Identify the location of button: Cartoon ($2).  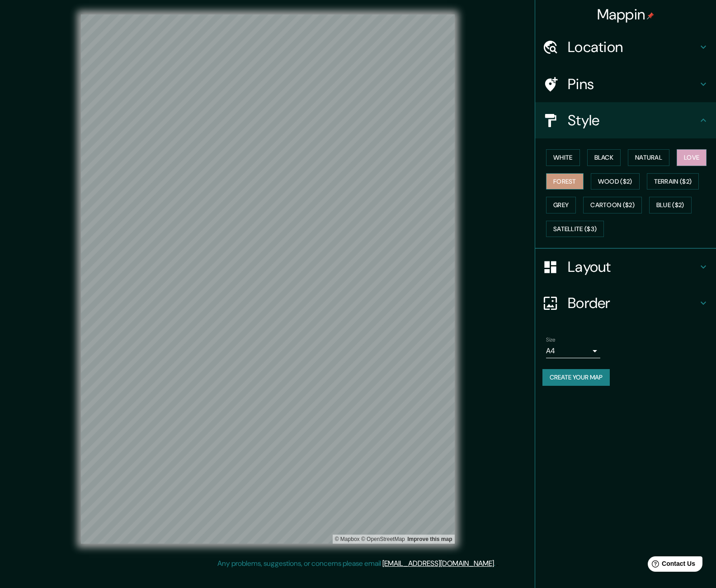
(613, 205).